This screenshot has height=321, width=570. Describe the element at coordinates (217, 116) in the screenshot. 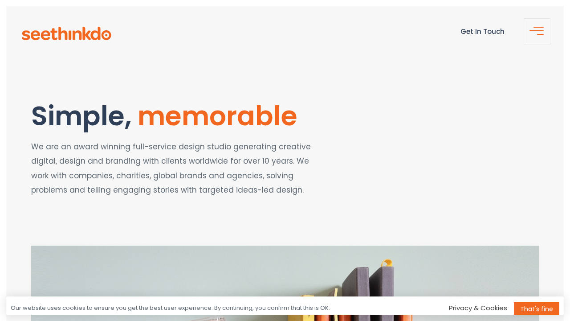

I see `span: memorable` at that location.